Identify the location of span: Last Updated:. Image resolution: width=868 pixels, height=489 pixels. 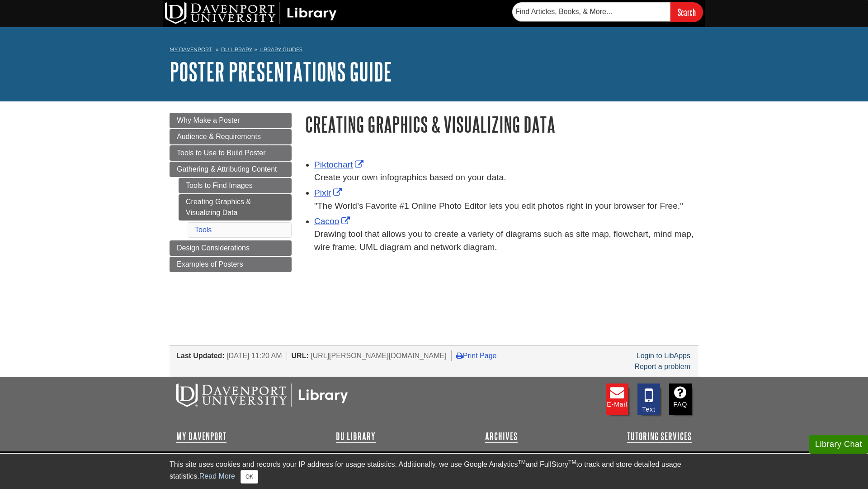
(201, 355).